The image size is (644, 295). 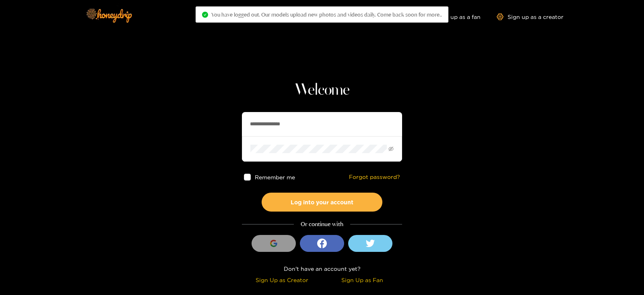 I want to click on span: eye-invisible, so click(x=391, y=149).